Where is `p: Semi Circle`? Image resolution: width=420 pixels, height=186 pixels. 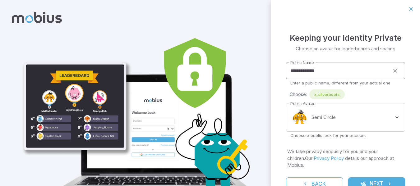
p: Semi Circle is located at coordinates (324, 118).